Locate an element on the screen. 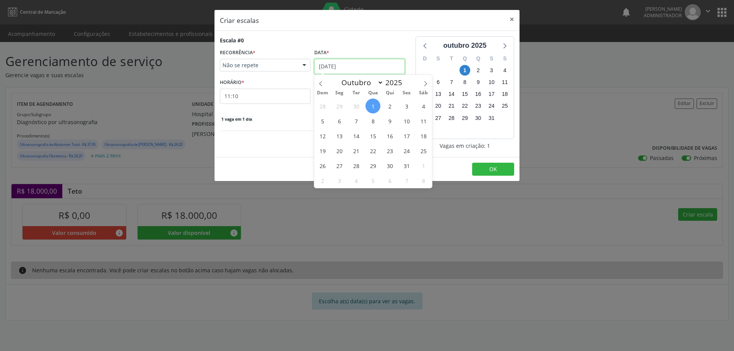 This screenshot has height=351, width=734. span: Outubro 20, 2025 is located at coordinates (339, 151).